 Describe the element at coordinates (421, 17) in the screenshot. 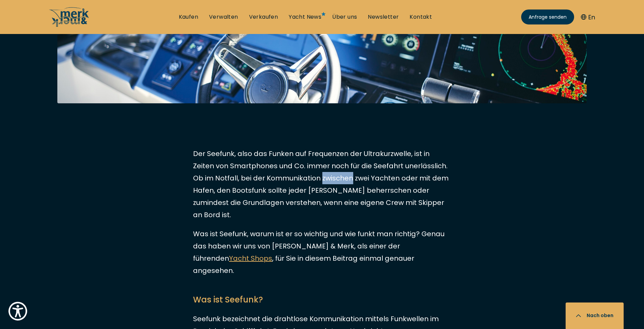

I see `a: Kontakt` at that location.